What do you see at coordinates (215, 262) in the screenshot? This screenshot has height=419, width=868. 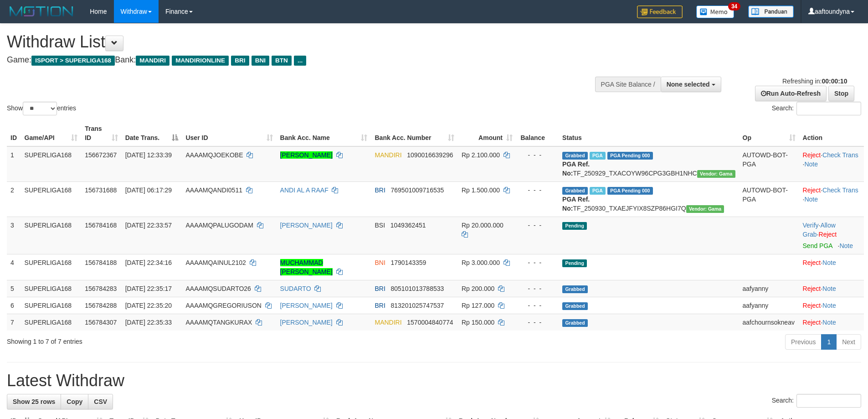 I see `span: AAAAMQAINUL2102` at bounding box center [215, 262].